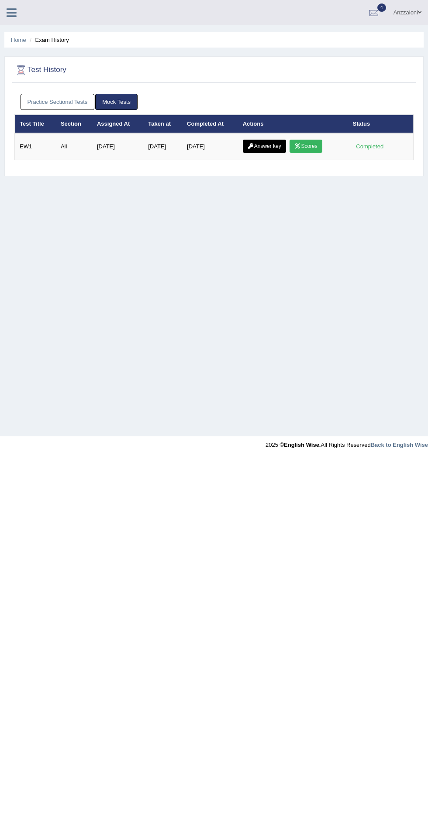 The image size is (428, 819). I want to click on strong: Back to English Wise, so click(399, 445).